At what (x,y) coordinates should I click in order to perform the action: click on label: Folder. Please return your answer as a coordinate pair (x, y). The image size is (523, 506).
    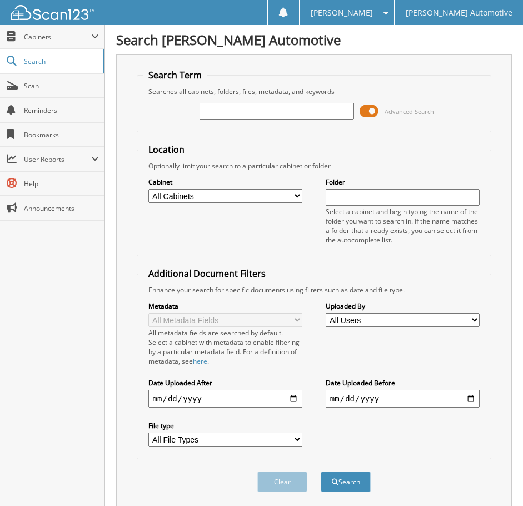
    Looking at the image, I should click on (403, 182).